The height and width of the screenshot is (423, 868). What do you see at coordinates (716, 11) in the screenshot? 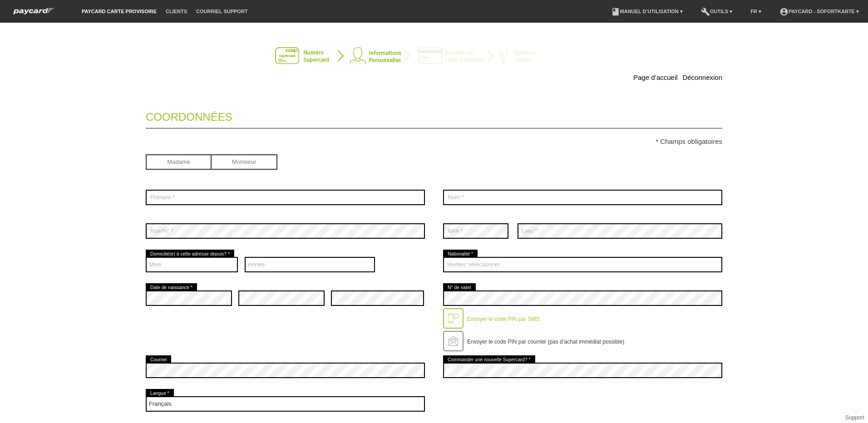
I see `a: buildOutils ▾` at bounding box center [716, 11].